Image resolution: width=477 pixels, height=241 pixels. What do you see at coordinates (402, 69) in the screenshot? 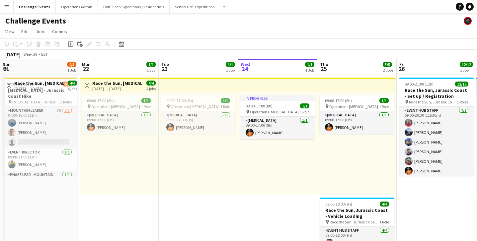
I see `span: 26` at bounding box center [402, 69].